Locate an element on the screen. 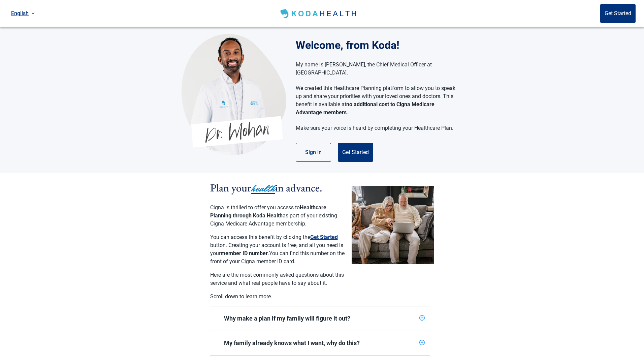 The image size is (644, 362). div: My family already knows what I want, why do this? is located at coordinates (320, 343).